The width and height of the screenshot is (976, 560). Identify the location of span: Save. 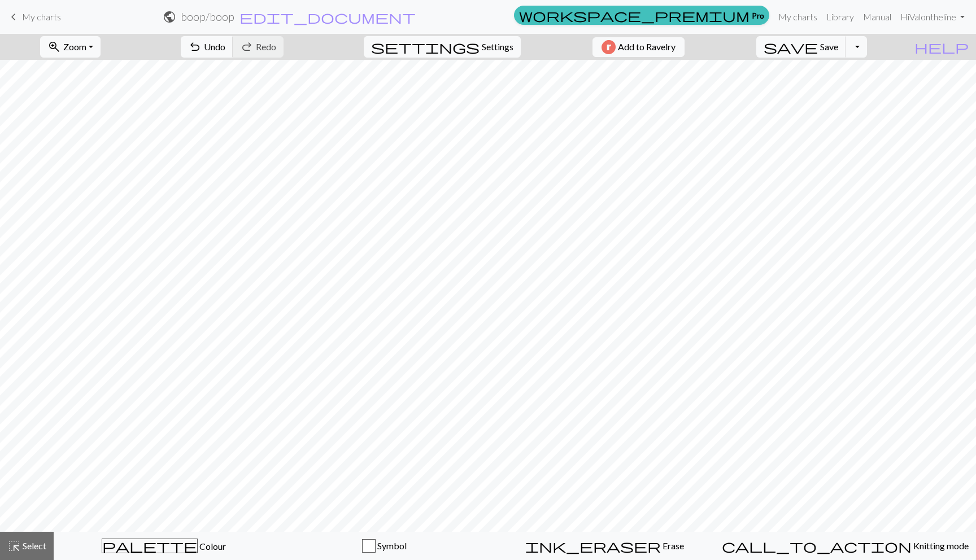
(829, 47).